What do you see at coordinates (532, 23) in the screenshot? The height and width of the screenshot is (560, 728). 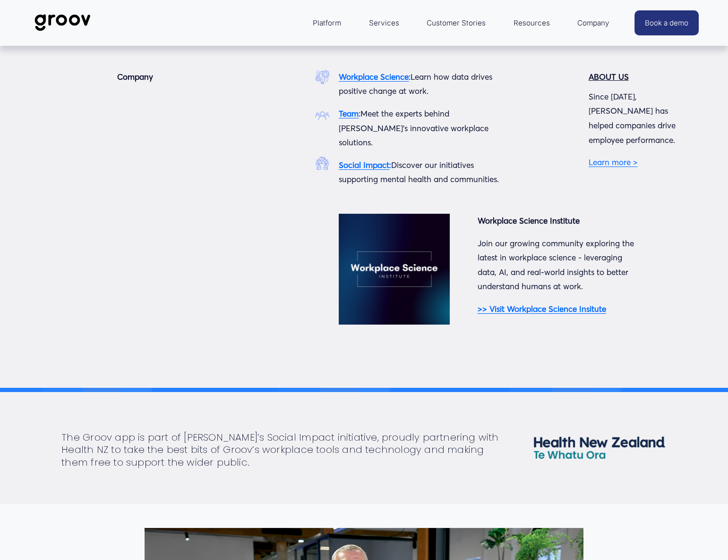 I see `span: Resources` at bounding box center [532, 23].